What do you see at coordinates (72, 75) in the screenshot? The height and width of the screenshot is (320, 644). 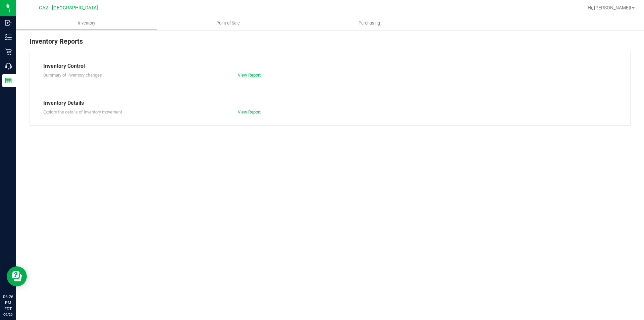 I see `span: Summary of inventory changes` at bounding box center [72, 75].